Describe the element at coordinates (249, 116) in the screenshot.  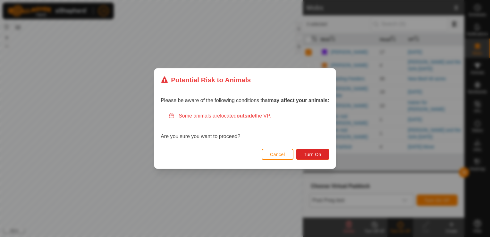
I see `div: Some animals are` at that location.